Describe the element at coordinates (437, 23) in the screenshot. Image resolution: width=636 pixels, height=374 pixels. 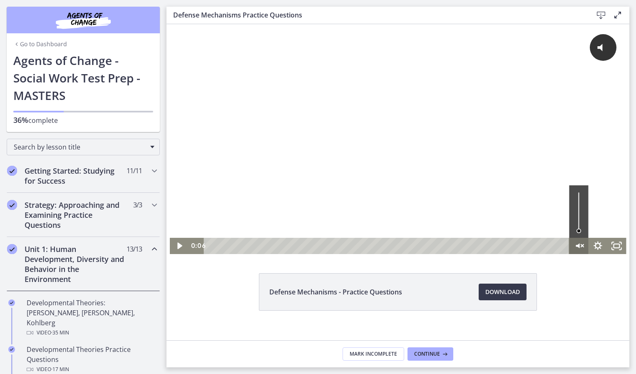
I see `button: Click for sound` at that location.